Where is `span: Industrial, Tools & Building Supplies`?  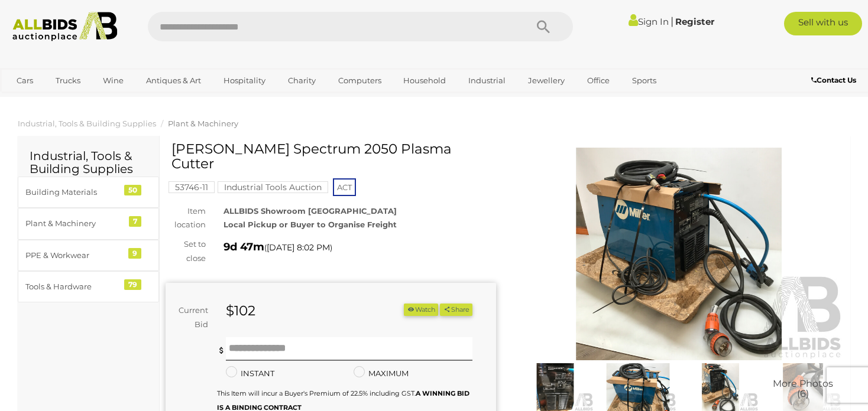 span: Industrial, Tools & Building Supplies is located at coordinates (87, 124).